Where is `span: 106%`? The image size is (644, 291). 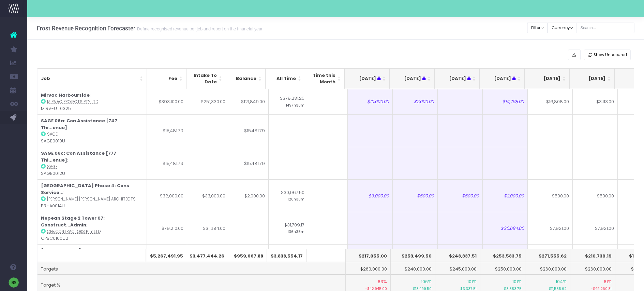 span: 106% is located at coordinates (426, 281).